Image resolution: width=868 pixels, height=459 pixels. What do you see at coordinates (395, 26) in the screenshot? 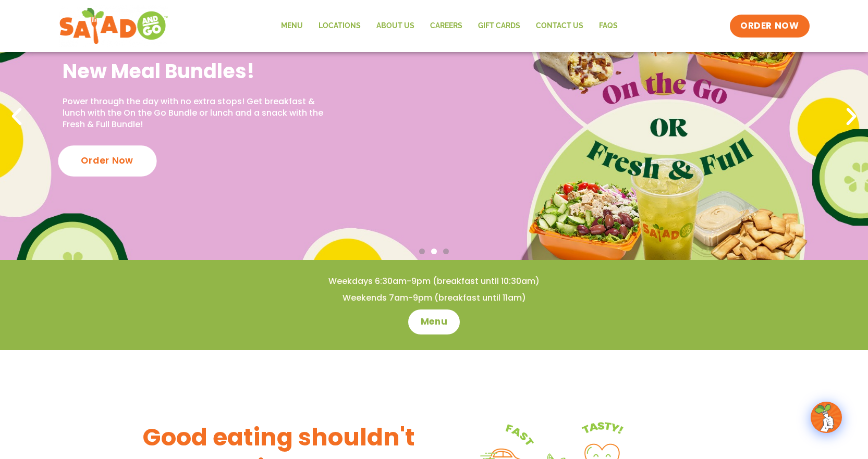
I see `a: About Us` at bounding box center [395, 26].